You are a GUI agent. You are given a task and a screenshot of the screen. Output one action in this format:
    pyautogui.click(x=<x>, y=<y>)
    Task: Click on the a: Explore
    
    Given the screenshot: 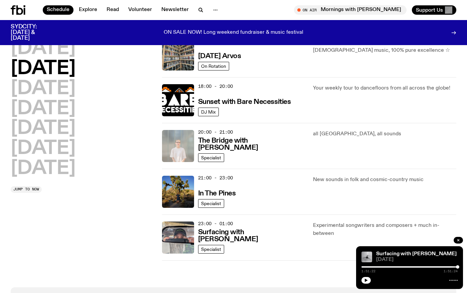 What is the action you would take?
    pyautogui.click(x=88, y=10)
    